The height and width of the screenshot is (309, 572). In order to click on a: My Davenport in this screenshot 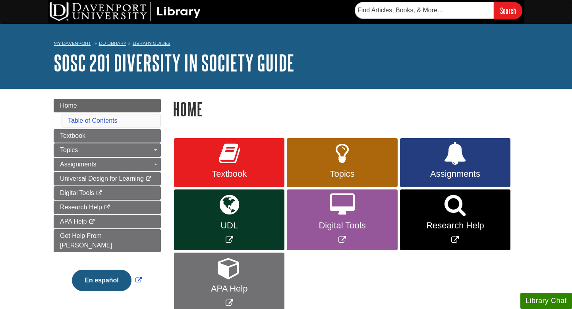, I will do `click(72, 43)`.